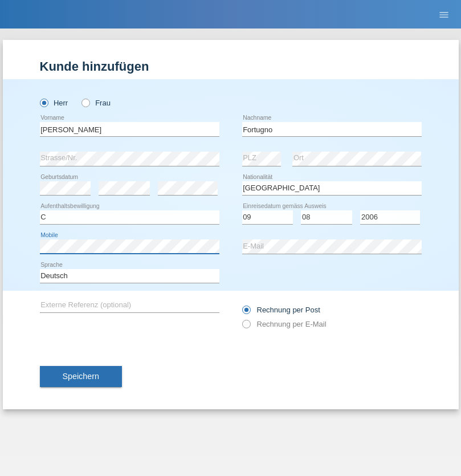  What do you see at coordinates (285, 324) in the screenshot?
I see `label: Rechnung per E-Mail` at bounding box center [285, 324].